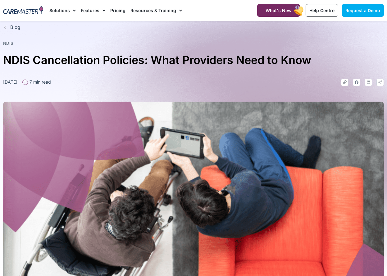 This screenshot has height=276, width=387. I want to click on span: Request a Demo, so click(363, 10).